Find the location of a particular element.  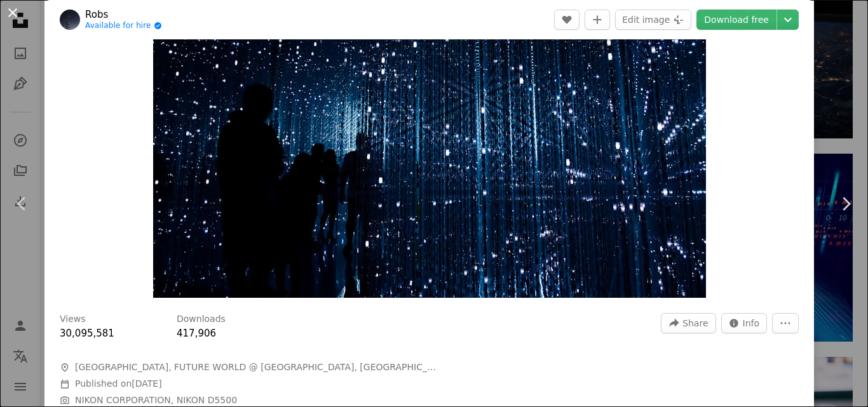

a: Robs is located at coordinates (123, 14).